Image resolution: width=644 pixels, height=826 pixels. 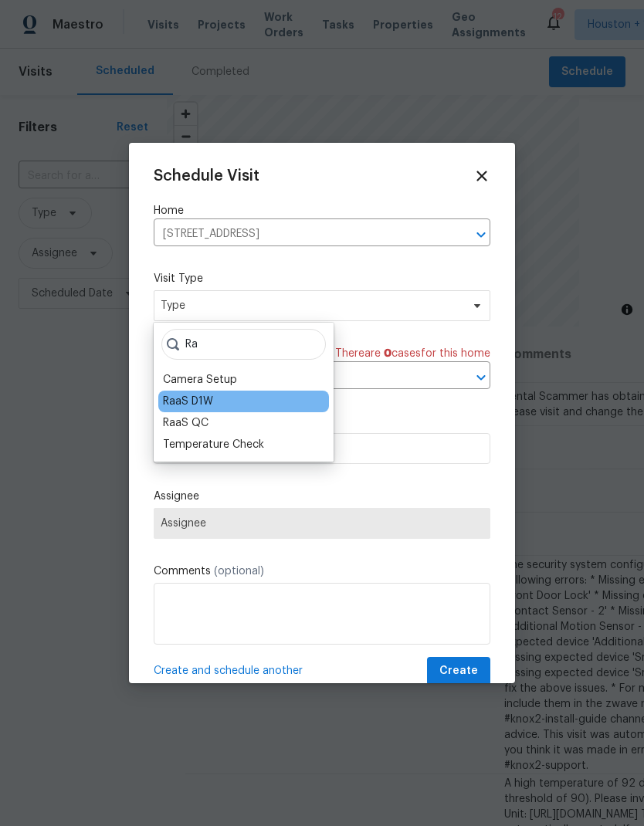 What do you see at coordinates (310, 306) in the screenshot?
I see `span: Type` at bounding box center [310, 306].